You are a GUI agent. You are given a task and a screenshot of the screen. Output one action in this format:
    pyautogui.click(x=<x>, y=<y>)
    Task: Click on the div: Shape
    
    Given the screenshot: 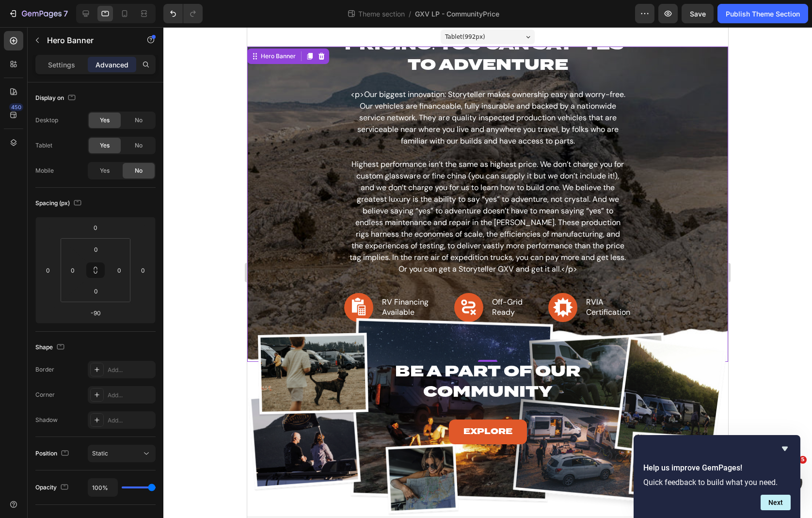 What is the action you would take?
    pyautogui.click(x=51, y=348)
    